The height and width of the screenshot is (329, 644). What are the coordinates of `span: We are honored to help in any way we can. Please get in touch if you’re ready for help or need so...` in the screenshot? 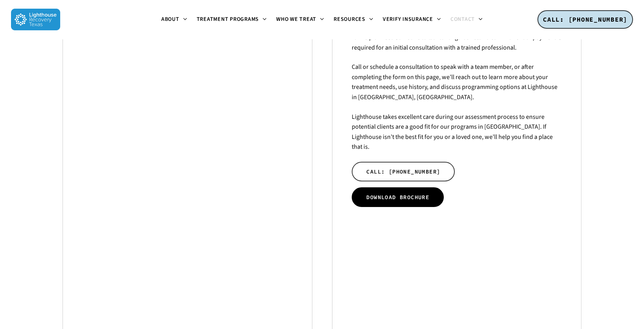 It's located at (456, 37).